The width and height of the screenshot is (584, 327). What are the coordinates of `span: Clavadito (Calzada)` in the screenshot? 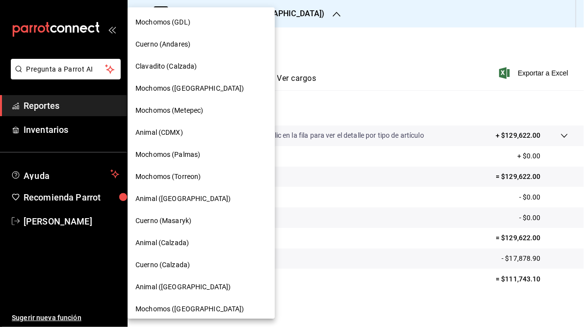 It's located at (166, 66).